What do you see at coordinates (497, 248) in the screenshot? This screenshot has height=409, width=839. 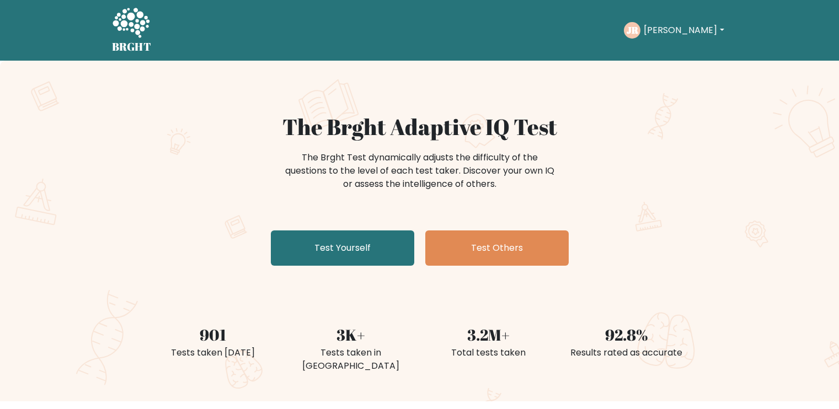 I see `a: Test Others` at bounding box center [497, 248].